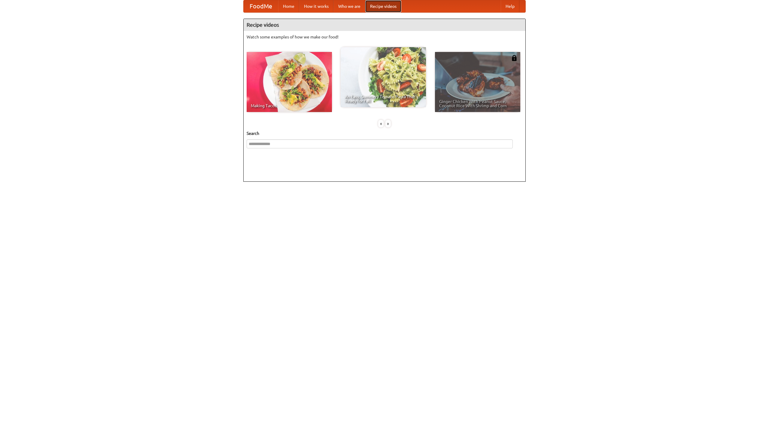  Describe the element at coordinates (289, 106) in the screenshot. I see `span: Making Tacos` at that location.